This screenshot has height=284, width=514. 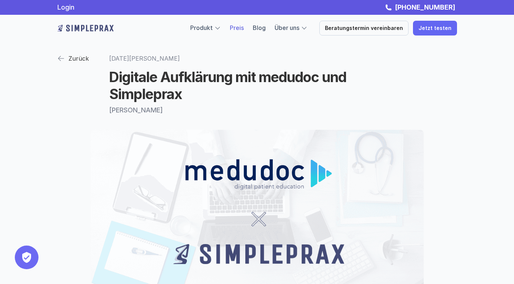 What do you see at coordinates (78, 58) in the screenshot?
I see `p: Zurück` at bounding box center [78, 58].